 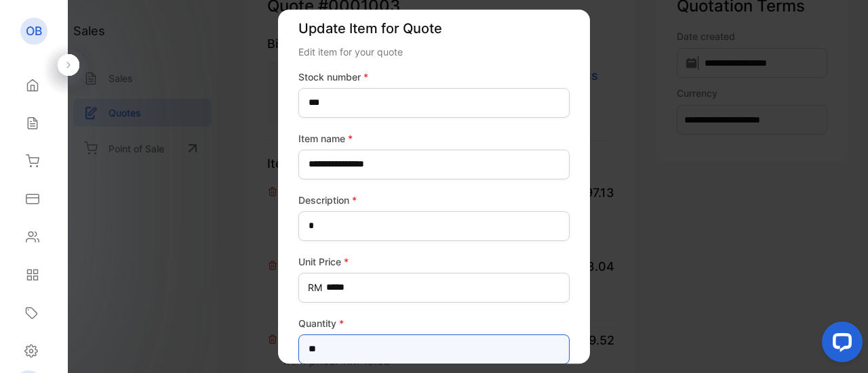 What do you see at coordinates (434, 138) in the screenshot?
I see `label: Item name` at bounding box center [434, 138].